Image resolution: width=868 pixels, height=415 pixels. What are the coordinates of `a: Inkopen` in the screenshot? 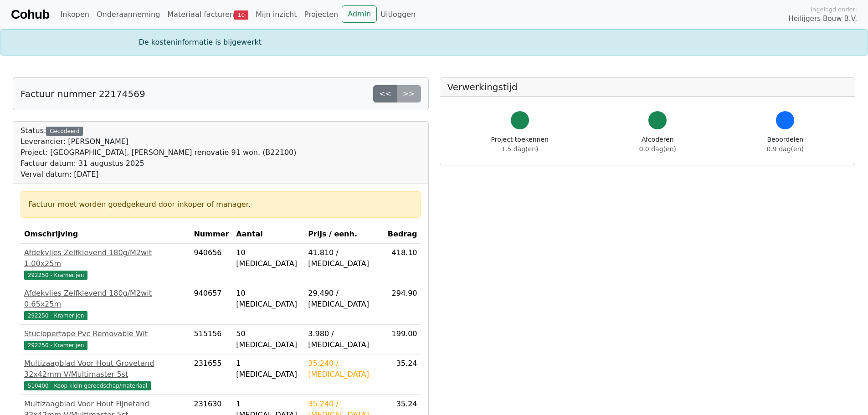 It's located at (74, 14).